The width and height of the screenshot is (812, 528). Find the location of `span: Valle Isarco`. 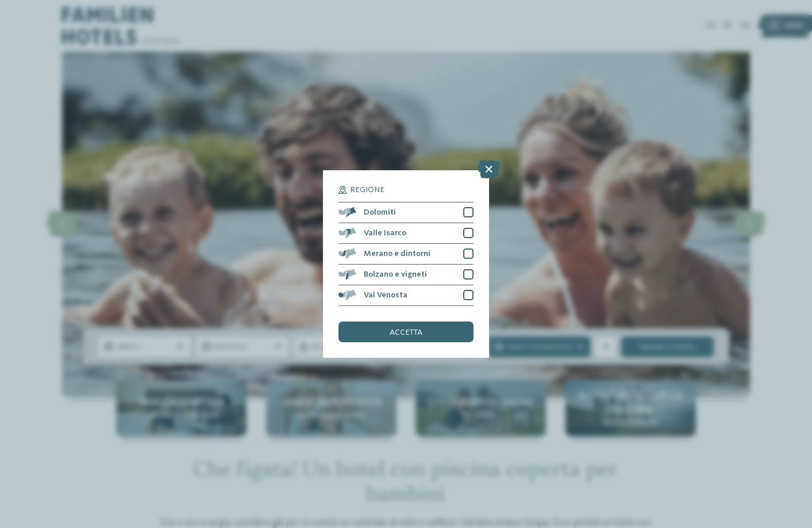

span: Valle Isarco is located at coordinates (385, 233).